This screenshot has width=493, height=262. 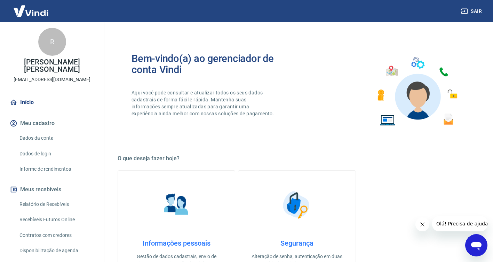 What do you see at coordinates (56, 219) in the screenshot?
I see `a: Recebíveis Futuros Online` at bounding box center [56, 219].